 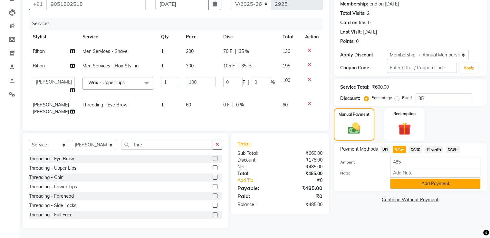 I want to click on div: Threading - Chin, so click(x=46, y=177).